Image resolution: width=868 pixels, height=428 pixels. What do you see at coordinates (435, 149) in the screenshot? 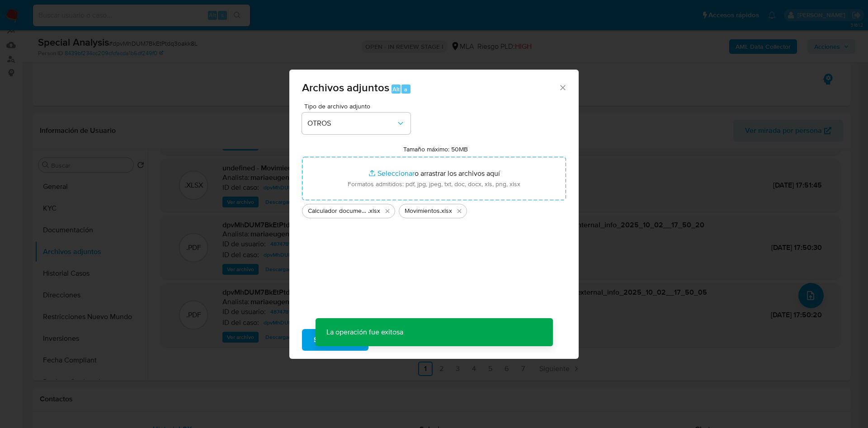
I see `label: Tamaño máximo: 50MB` at bounding box center [435, 149].